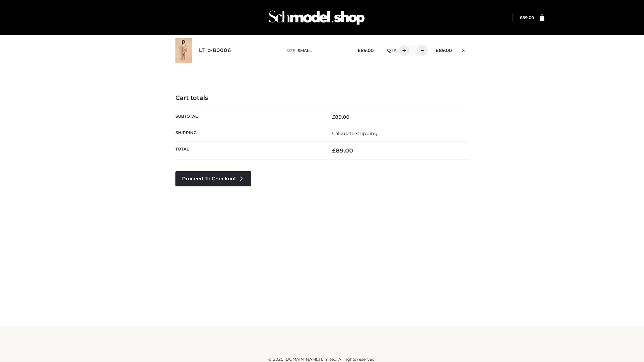 The image size is (644, 362). What do you see at coordinates (213, 179) in the screenshot?
I see `a: Proceed to Checkout` at bounding box center [213, 179].